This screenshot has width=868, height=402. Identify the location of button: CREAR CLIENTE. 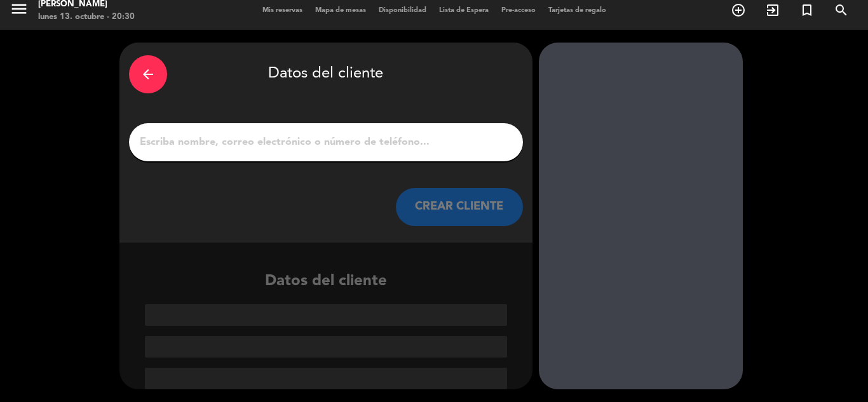
(459, 207).